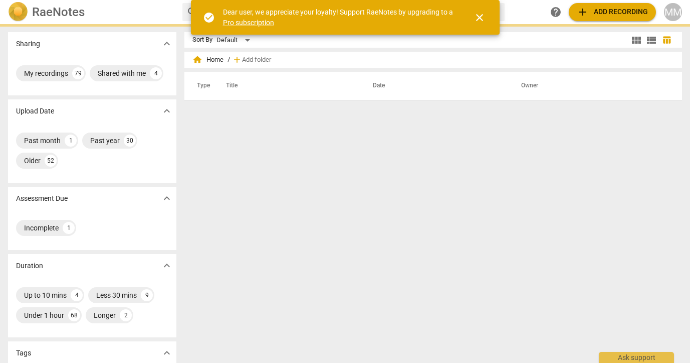  I want to click on th: Type, so click(202, 86).